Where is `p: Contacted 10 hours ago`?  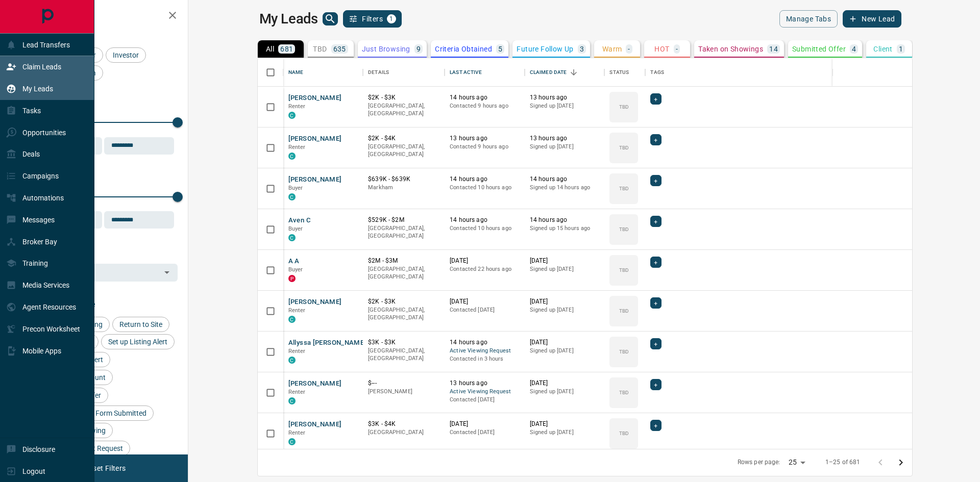 p: Contacted 10 hours ago is located at coordinates (484, 228).